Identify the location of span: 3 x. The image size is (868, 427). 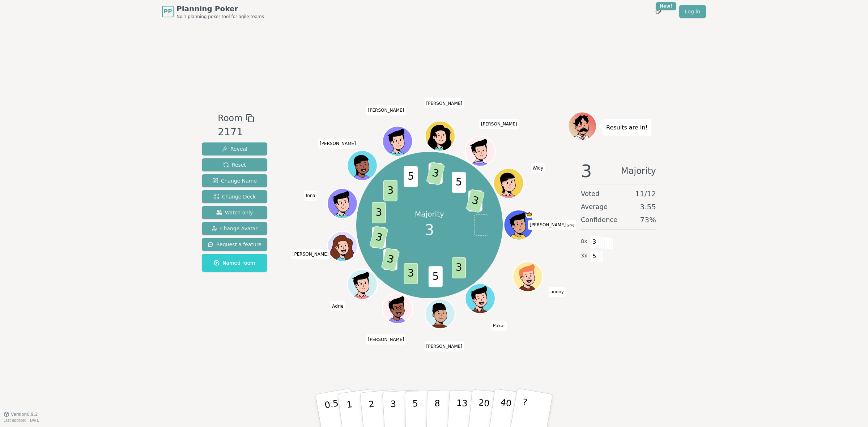
(584, 256).